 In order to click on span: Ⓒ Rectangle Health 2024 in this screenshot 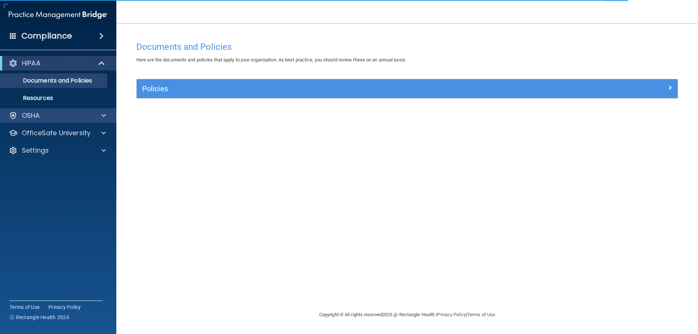, I will do `click(39, 317)`.